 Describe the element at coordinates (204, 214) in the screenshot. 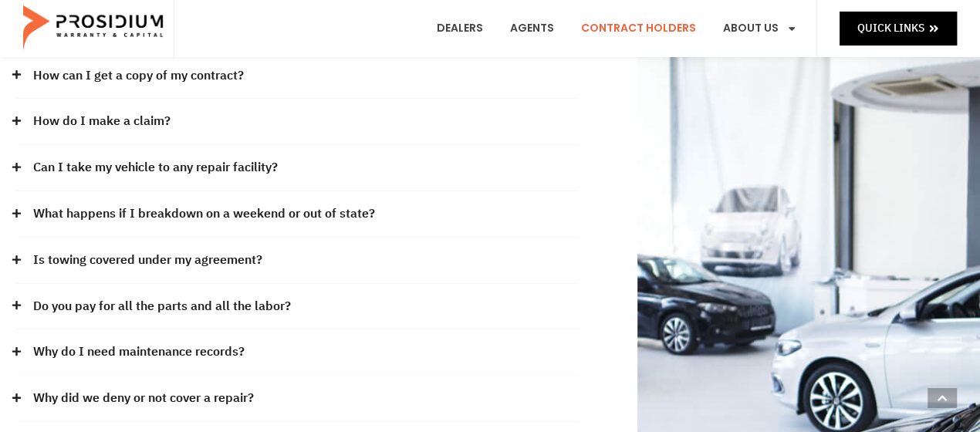

I see `a: What happens if I breakdown on a weekend or out of state?` at that location.